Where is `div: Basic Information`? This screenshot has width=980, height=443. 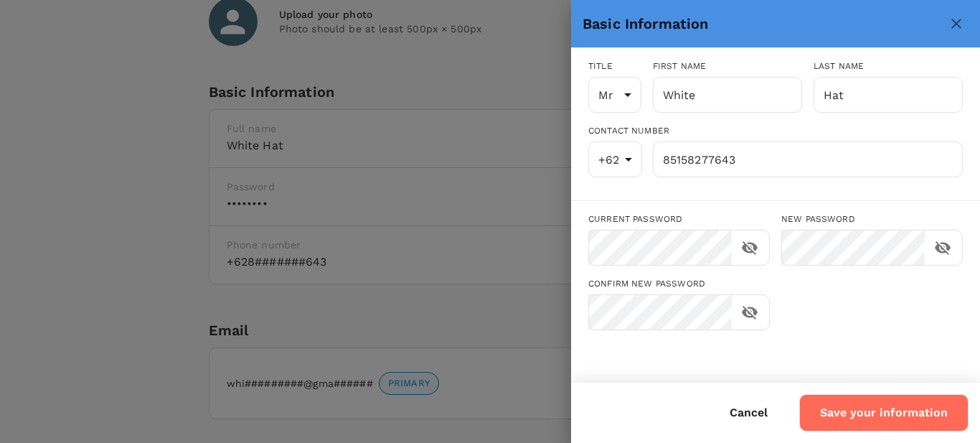
div: Basic Information is located at coordinates (763, 24).